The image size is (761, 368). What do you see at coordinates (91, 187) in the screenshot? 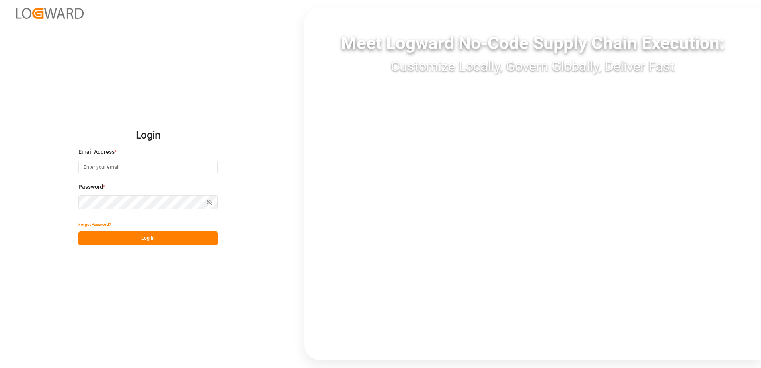
I see `span: Password` at bounding box center [91, 187].